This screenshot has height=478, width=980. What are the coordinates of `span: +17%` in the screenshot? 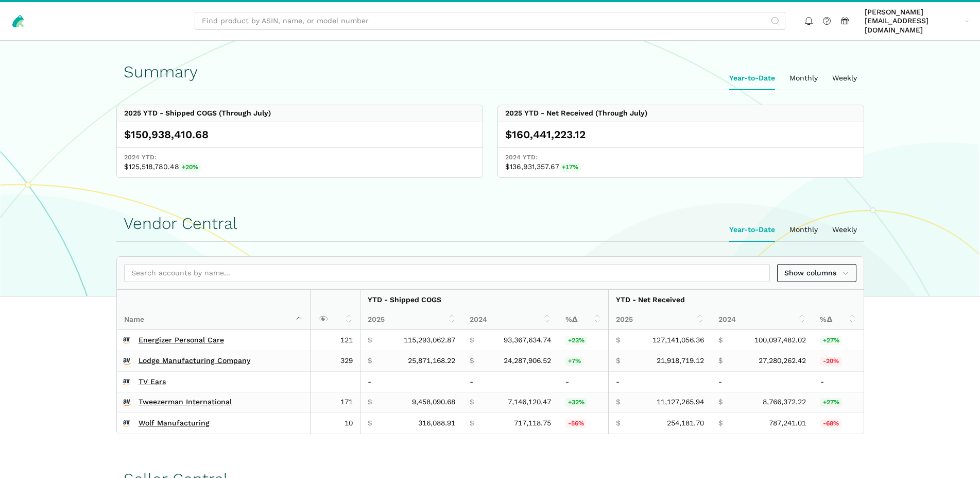 It's located at (570, 167).